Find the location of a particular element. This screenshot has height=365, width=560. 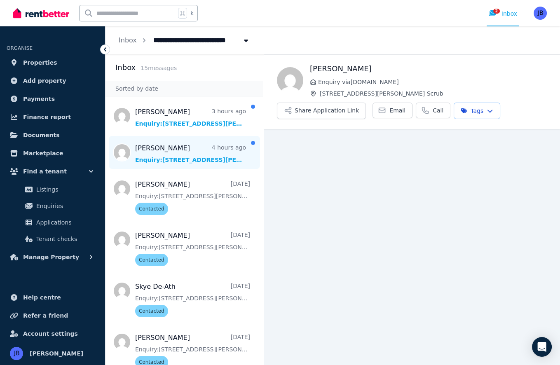

span: Find a tenant is located at coordinates (45, 172).